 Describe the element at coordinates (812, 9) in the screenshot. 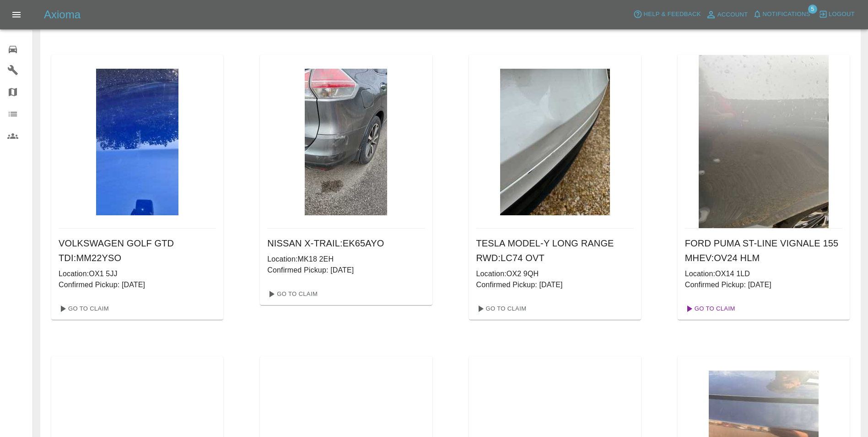

I see `span: 5` at that location.